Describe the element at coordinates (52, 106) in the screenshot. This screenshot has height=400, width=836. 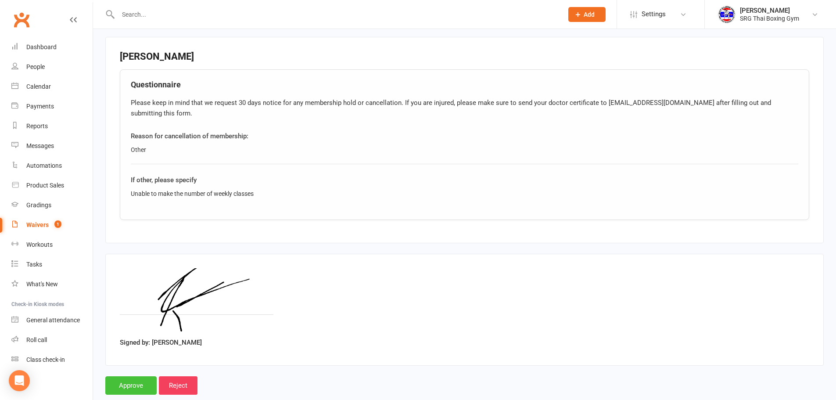
I see `a: Payments` at that location.